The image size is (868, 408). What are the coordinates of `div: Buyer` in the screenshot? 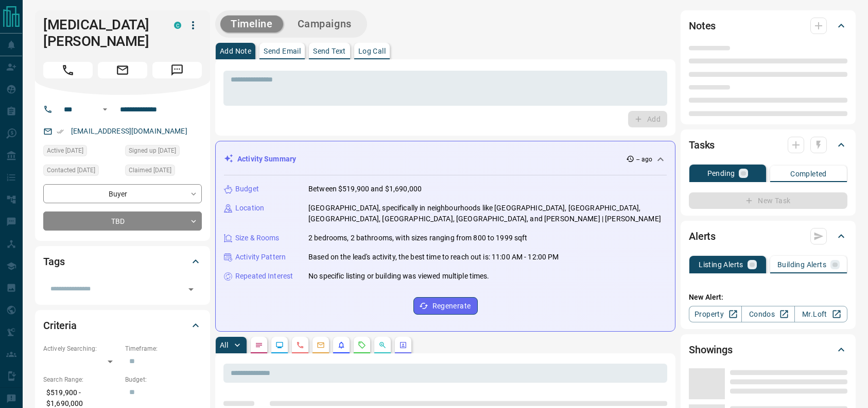 It's located at (122, 193).